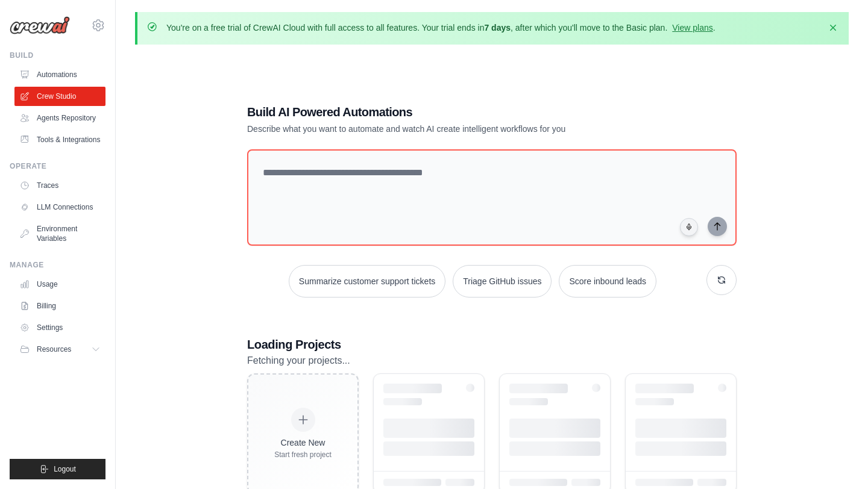 The width and height of the screenshot is (868, 489). What do you see at coordinates (60, 285) in the screenshot?
I see `a: Usage` at bounding box center [60, 285].